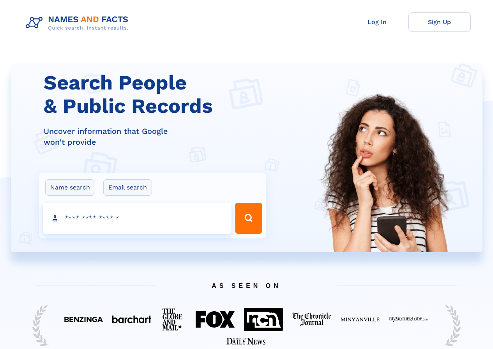  What do you see at coordinates (137, 218) in the screenshot?
I see `input: search input` at bounding box center [137, 218].